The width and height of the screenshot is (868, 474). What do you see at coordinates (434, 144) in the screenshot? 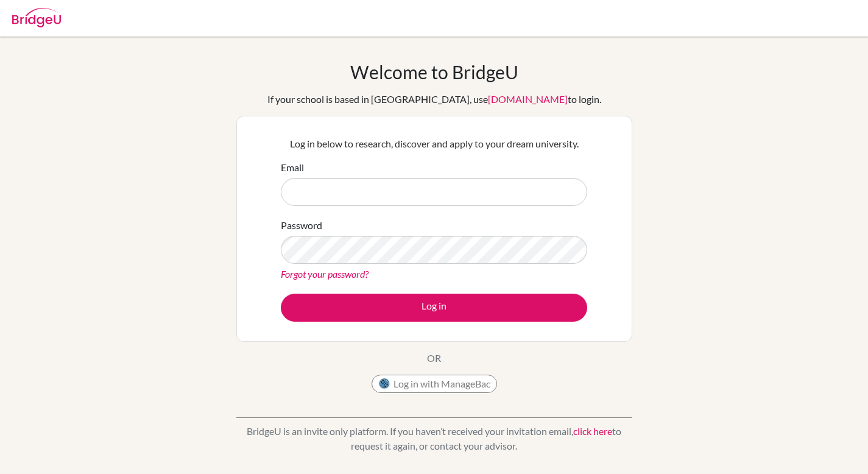
I see `p: Log in below to research, discover and apply to your dream university.` at bounding box center [434, 144].